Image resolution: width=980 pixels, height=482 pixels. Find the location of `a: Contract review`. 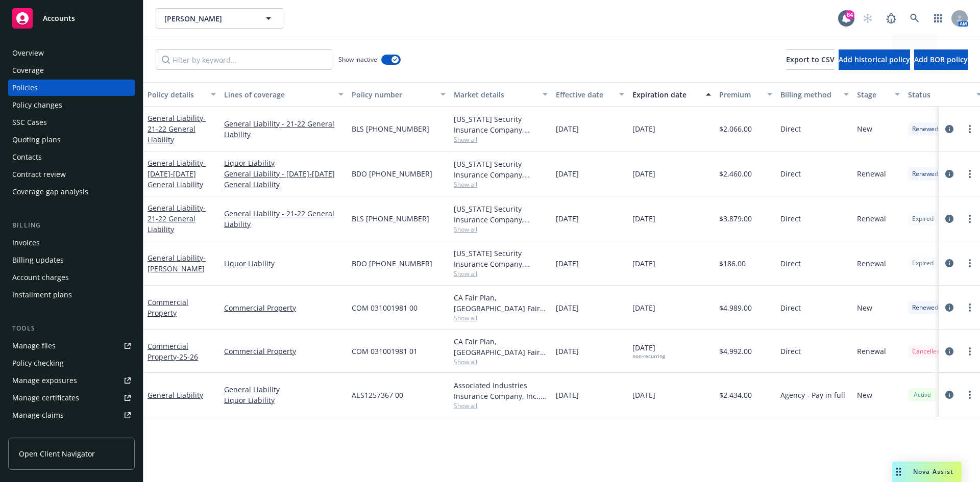

a: Contract review is located at coordinates (71, 174).